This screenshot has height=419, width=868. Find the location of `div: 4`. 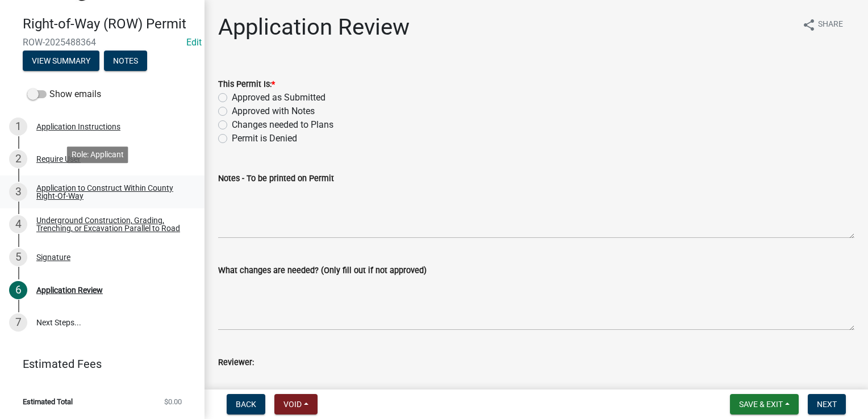

div: 4 is located at coordinates (18, 224).